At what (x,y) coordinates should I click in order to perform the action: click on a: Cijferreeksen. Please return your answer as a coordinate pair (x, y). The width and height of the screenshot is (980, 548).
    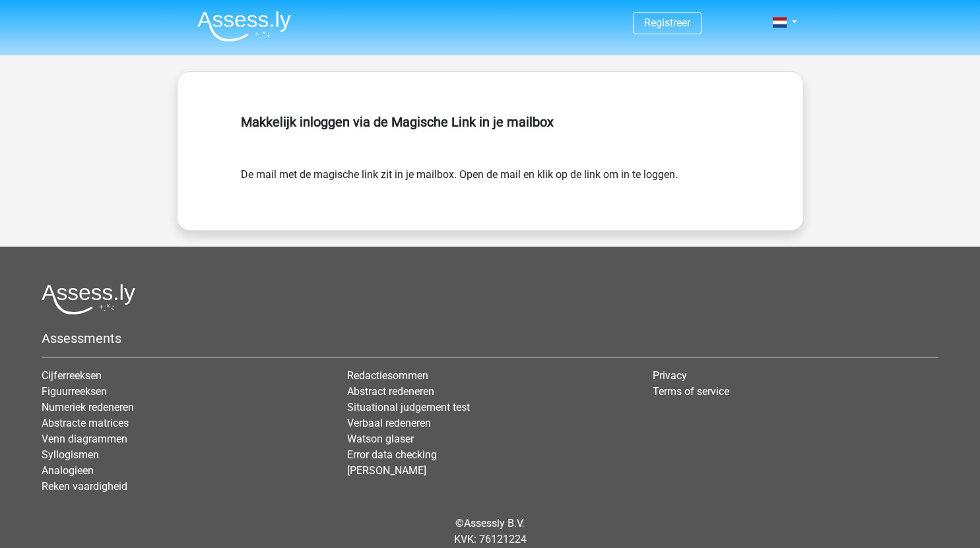
    Looking at the image, I should click on (71, 376).